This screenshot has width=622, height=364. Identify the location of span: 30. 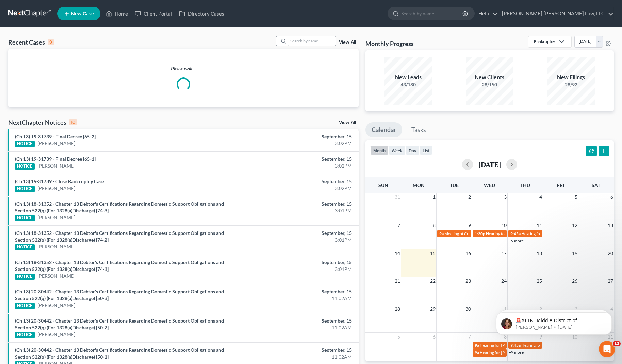
(468, 309).